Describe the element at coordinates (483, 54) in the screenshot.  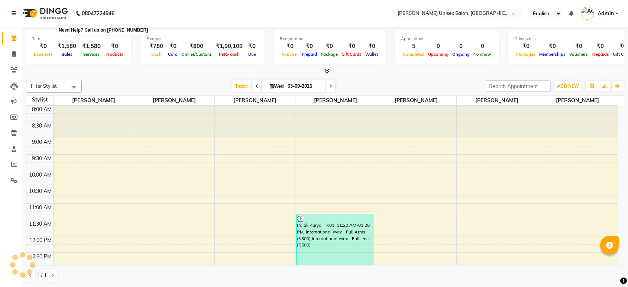
I see `span: No show` at that location.